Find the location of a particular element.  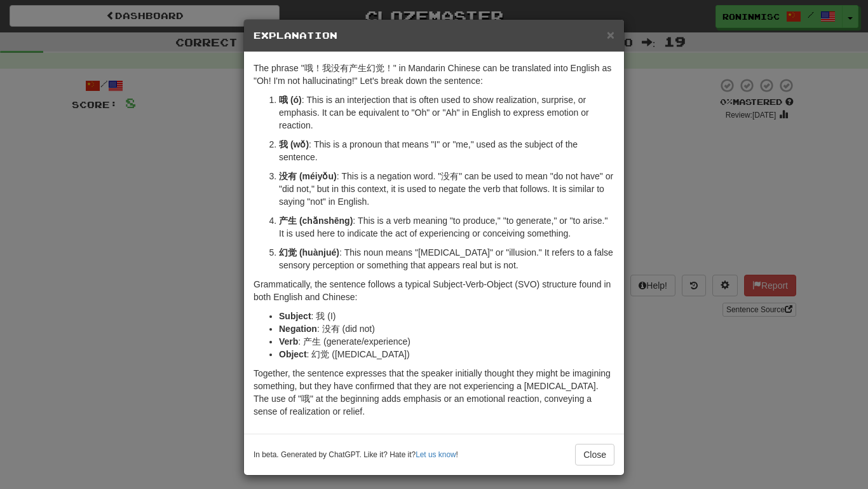

strong: Negation is located at coordinates (298, 329).